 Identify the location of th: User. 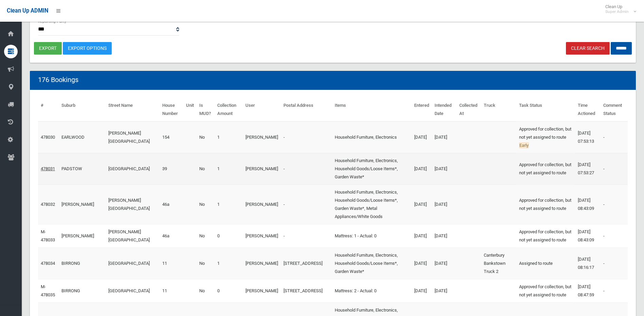
(262, 110).